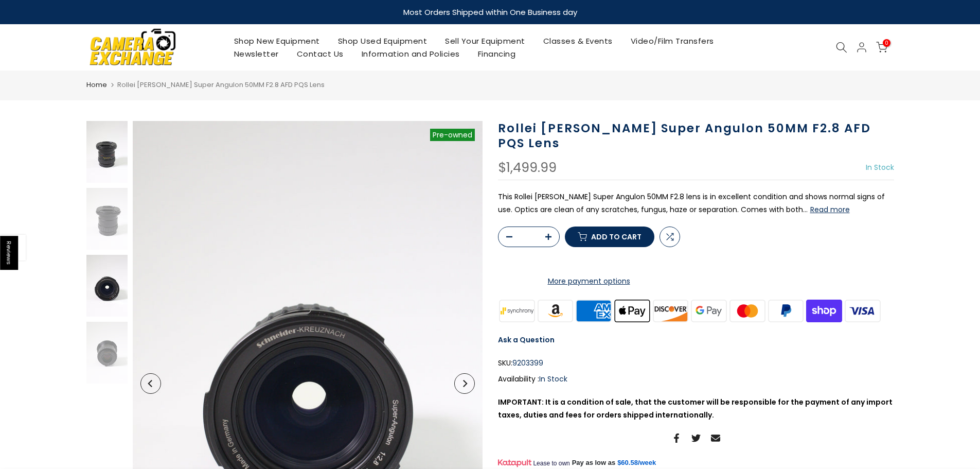 The width and height of the screenshot is (980, 469). I want to click on a: $60.58/week, so click(637, 463).